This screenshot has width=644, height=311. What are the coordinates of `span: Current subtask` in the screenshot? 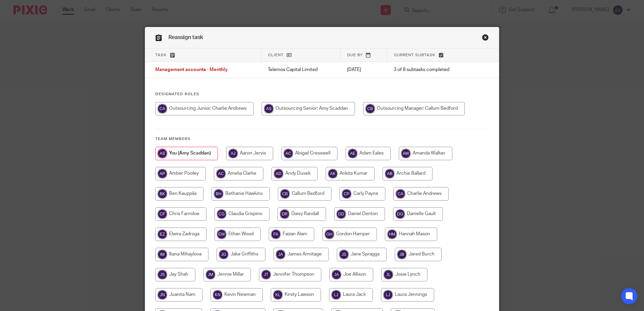 It's located at (415, 55).